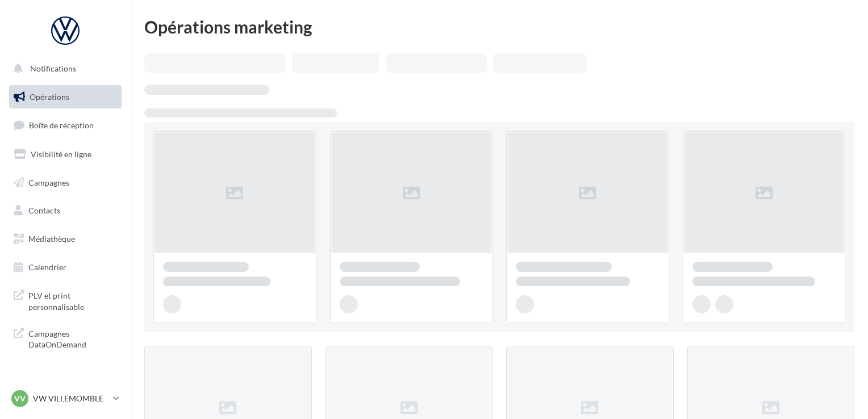  I want to click on span: Boîte de réception, so click(61, 125).